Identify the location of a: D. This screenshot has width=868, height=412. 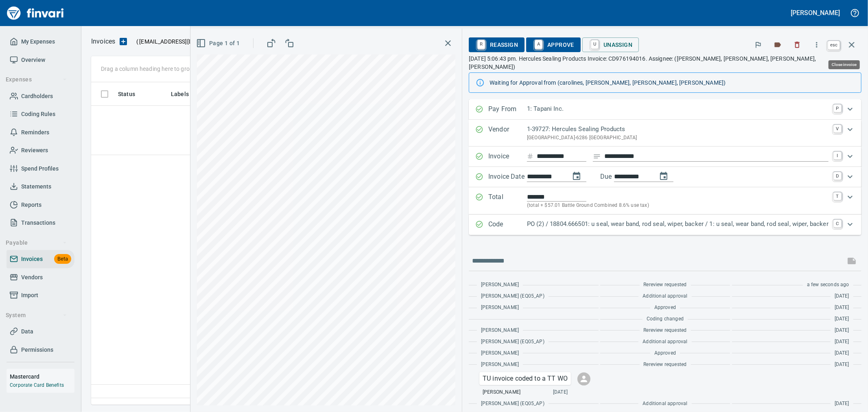
(837, 176).